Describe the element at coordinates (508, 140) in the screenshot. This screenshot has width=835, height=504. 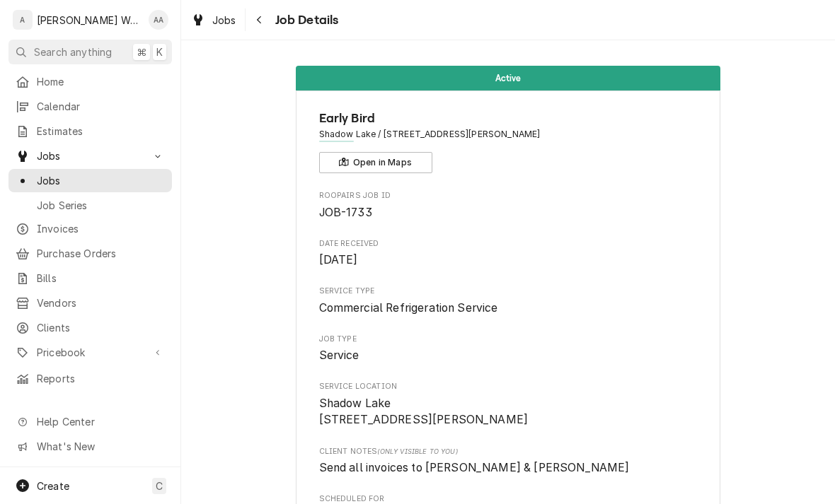
I see `div: Client Information` at that location.